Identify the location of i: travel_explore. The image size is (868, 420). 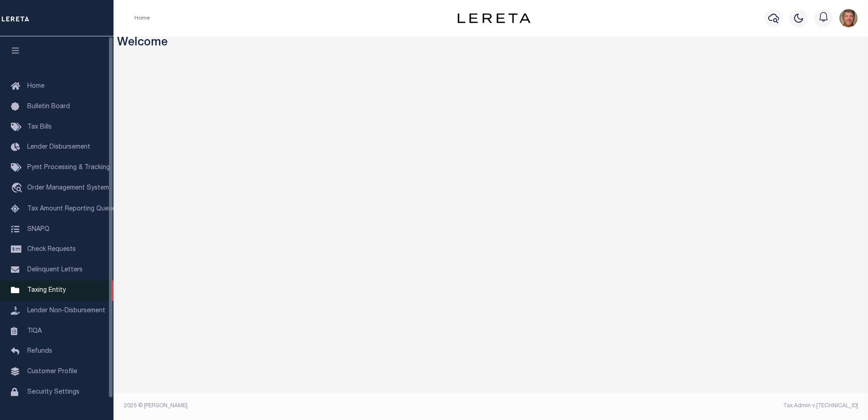
(18, 189).